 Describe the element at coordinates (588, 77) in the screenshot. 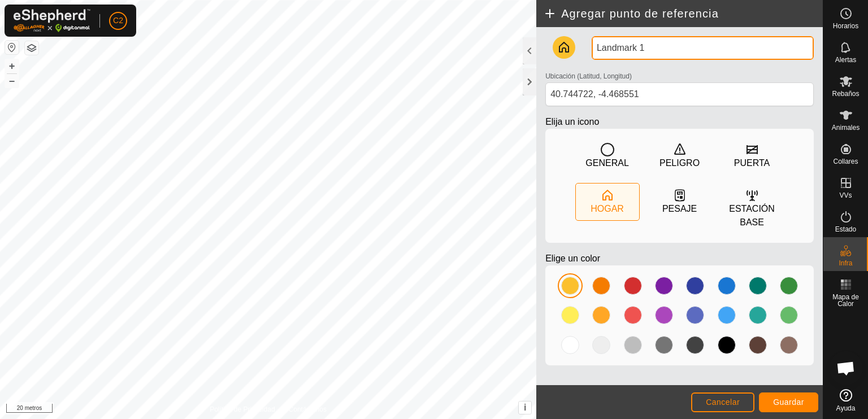

I see `font: Ubicación (Latitud, Longitud)` at that location.